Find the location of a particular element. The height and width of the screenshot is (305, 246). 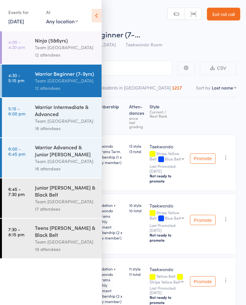

div: 1217 is located at coordinates (177, 88).